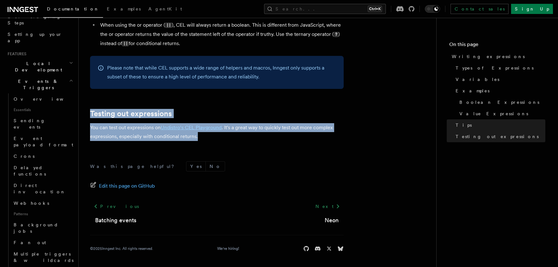 The height and width of the screenshot is (267, 558). I want to click on a: Crons, so click(43, 156).